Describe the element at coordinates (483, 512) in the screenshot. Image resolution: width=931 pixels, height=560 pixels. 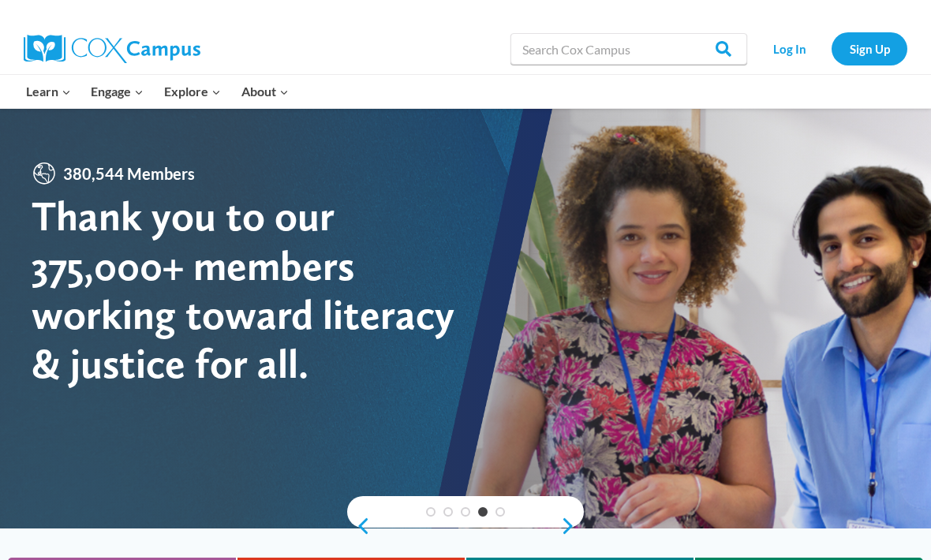
I see `a: 4` at that location.